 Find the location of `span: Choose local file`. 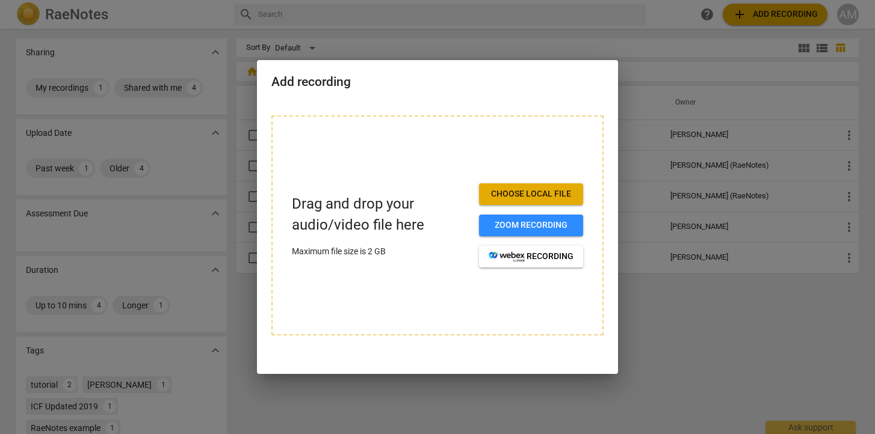

span: Choose local file is located at coordinates (531, 194).